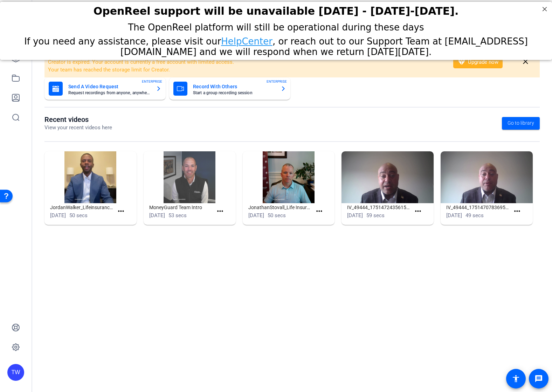 The image size is (552, 392). What do you see at coordinates (475, 216) in the screenshot?
I see `span: 49 secs` at bounding box center [475, 216].